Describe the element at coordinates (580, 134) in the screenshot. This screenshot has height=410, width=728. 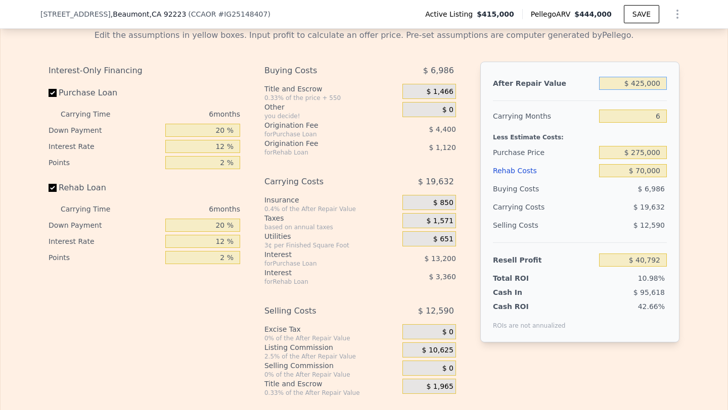
I see `div: Less Estimate Costs:` at that location.